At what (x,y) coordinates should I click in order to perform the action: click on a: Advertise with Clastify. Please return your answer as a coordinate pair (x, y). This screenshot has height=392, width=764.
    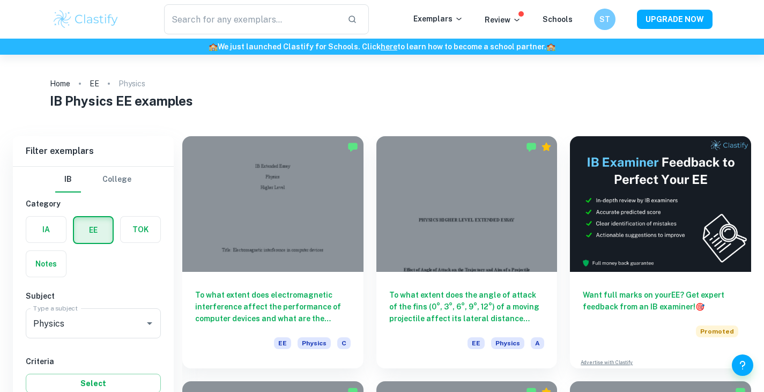
    Looking at the image, I should click on (606, 362).